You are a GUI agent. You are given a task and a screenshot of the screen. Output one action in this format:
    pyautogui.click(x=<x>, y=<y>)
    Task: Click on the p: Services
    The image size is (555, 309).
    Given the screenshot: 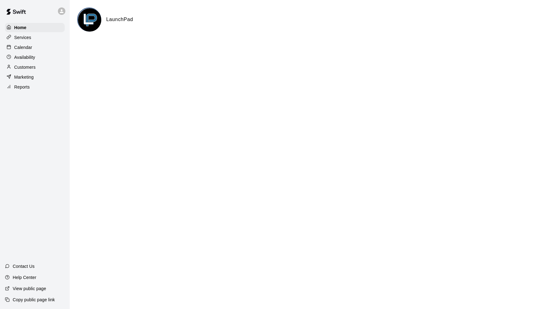 What is the action you would take?
    pyautogui.click(x=23, y=38)
    